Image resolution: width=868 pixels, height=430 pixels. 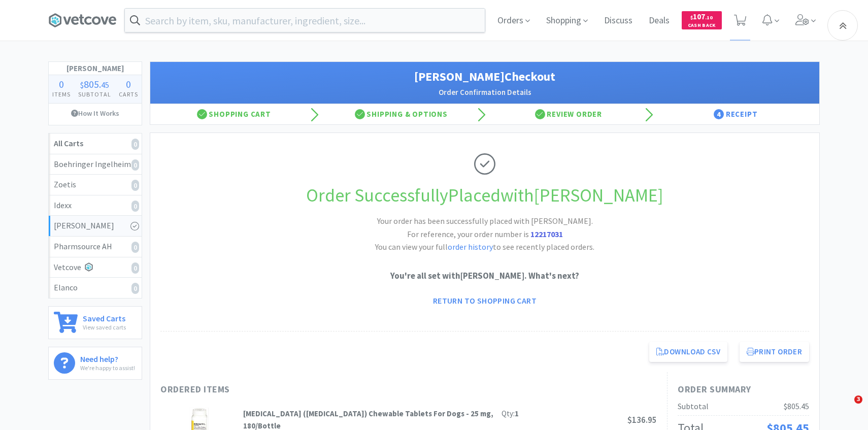 What do you see at coordinates (95, 113) in the screenshot?
I see `a: How It Works` at bounding box center [95, 113].